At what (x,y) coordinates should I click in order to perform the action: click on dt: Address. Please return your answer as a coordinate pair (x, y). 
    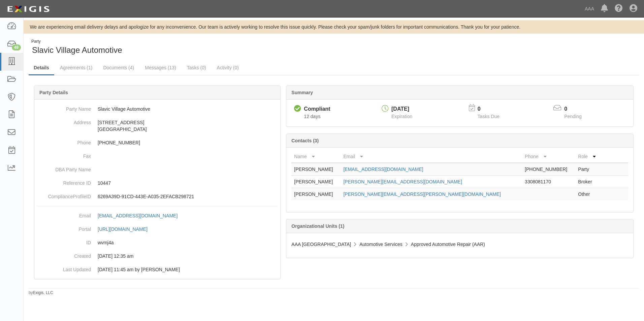
    Looking at the image, I should click on (64, 121).